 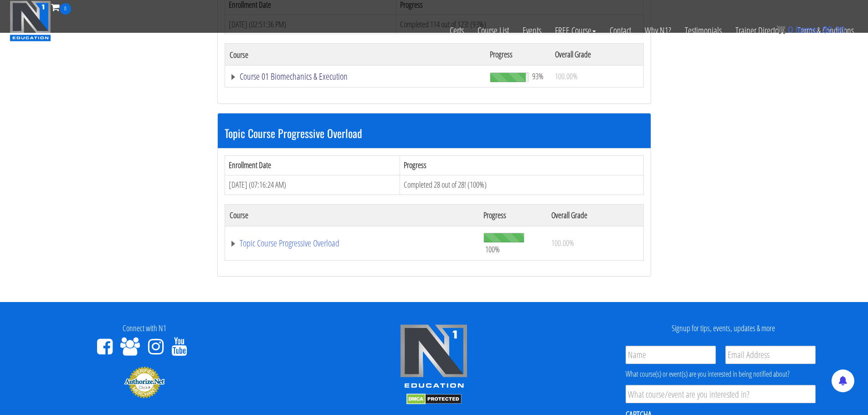 I want to click on a: Testimonials, so click(x=703, y=31).